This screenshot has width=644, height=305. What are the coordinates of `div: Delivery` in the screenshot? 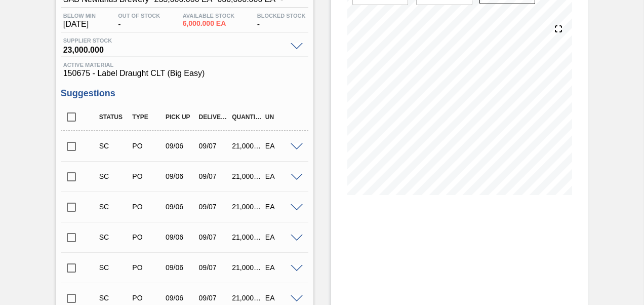 It's located at (214, 117).